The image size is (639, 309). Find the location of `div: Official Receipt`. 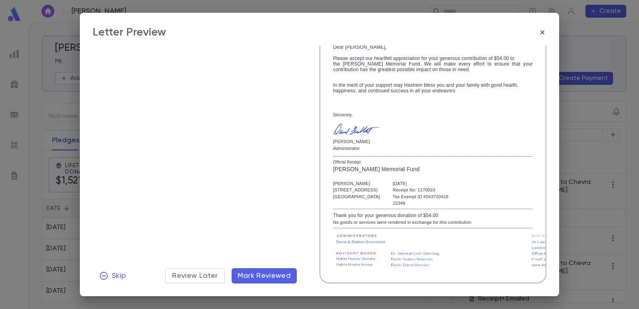

div: Official Receipt is located at coordinates (433, 162).